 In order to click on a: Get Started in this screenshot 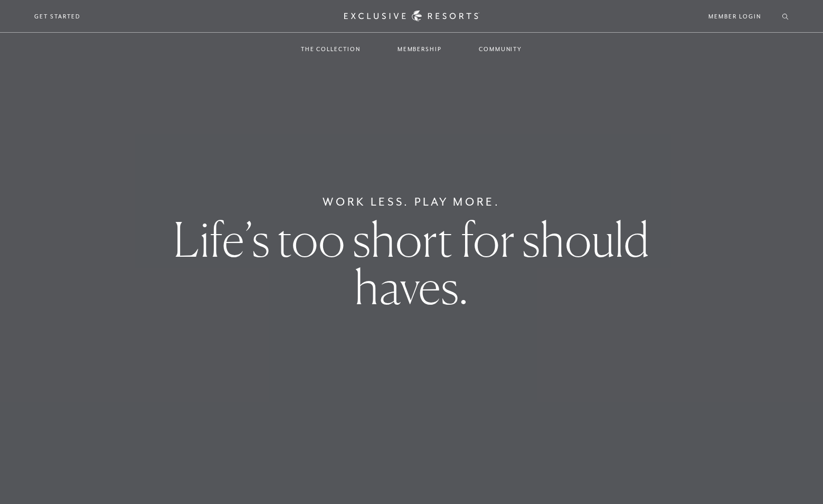, I will do `click(57, 16)`.